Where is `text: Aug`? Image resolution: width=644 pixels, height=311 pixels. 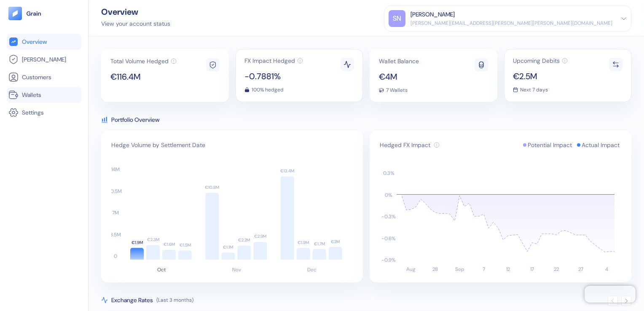
text: Aug is located at coordinates (411, 269).